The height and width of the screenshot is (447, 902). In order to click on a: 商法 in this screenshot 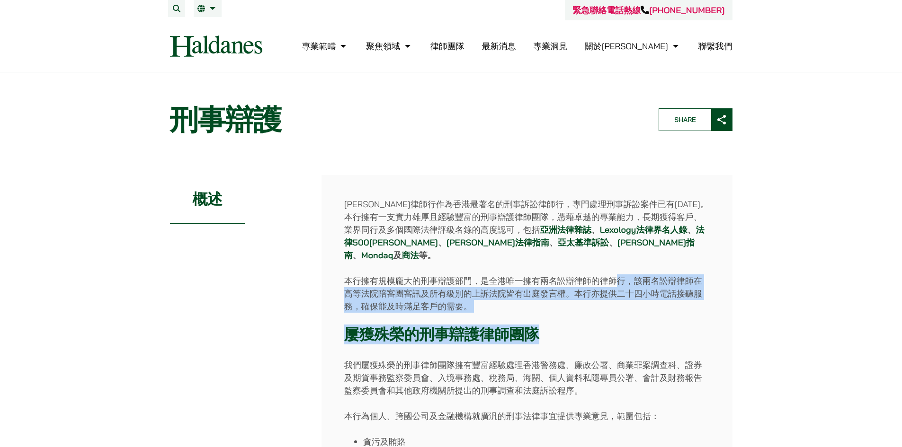, I will do `click(410, 255)`.